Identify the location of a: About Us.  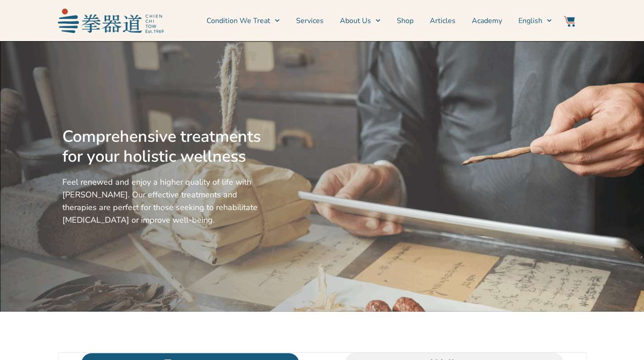
(360, 21).